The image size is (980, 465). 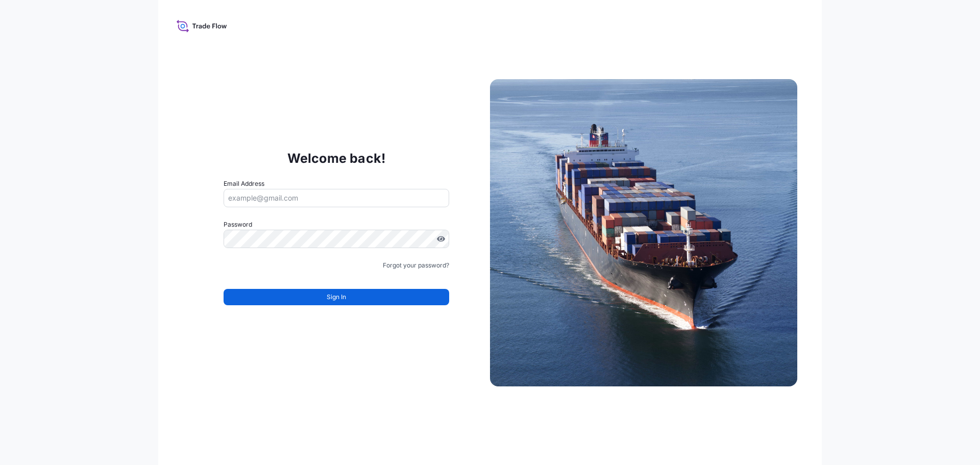 What do you see at coordinates (337, 198) in the screenshot?
I see `input: example@gmail.com` at bounding box center [337, 198].